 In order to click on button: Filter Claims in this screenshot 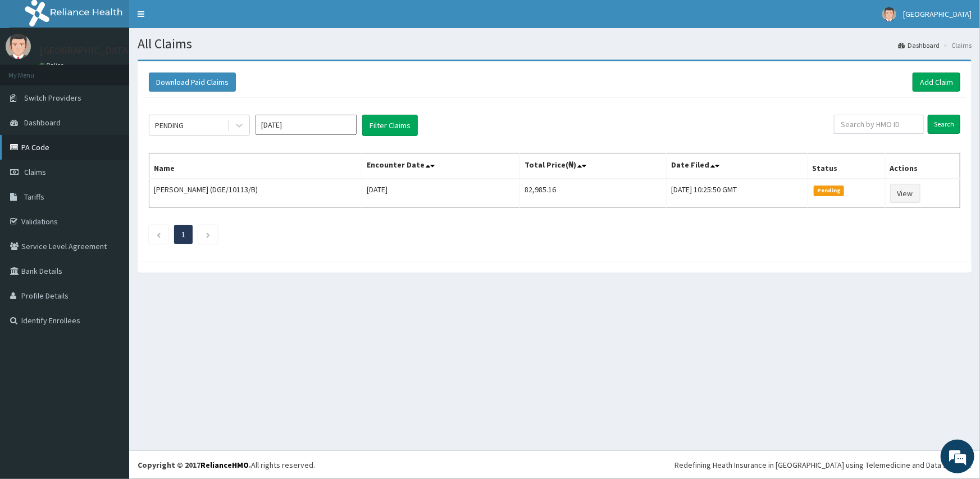, I will do `click(390, 126)`.